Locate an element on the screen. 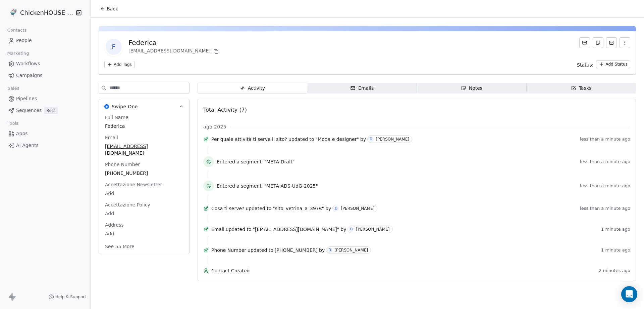 The height and width of the screenshot is (309, 644). button: Swipe OneSwipe One is located at coordinates (144, 106).